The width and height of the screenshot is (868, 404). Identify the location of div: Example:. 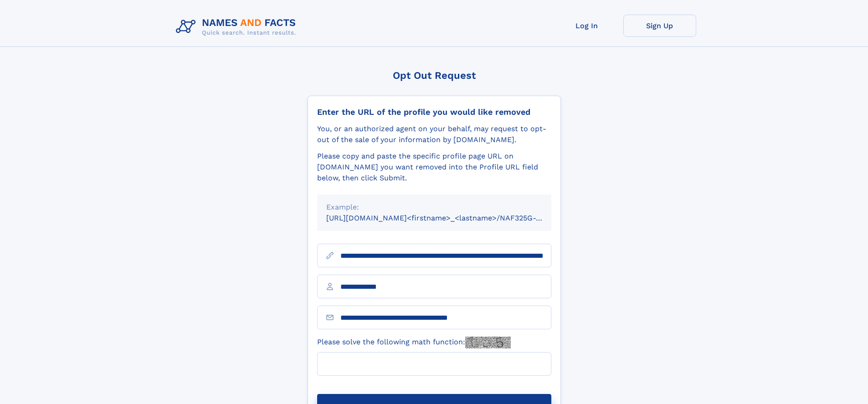
(434, 207).